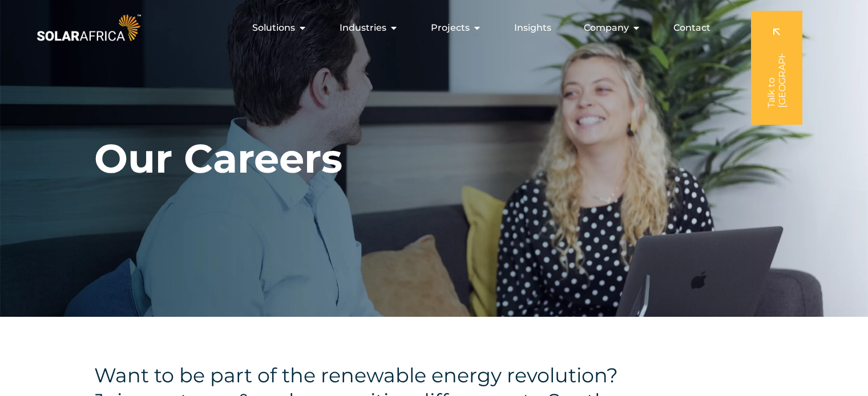 Image resolution: width=868 pixels, height=396 pixels. Describe the element at coordinates (606, 28) in the screenshot. I see `span: Company` at that location.